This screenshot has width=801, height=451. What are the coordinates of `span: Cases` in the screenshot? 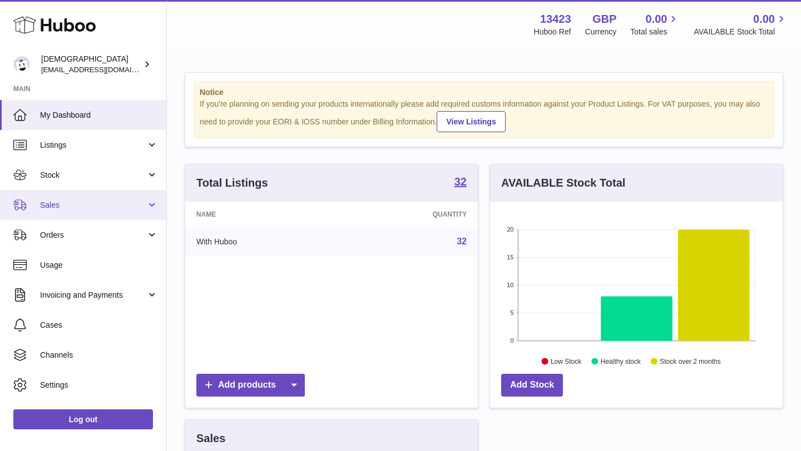 It's located at (99, 325).